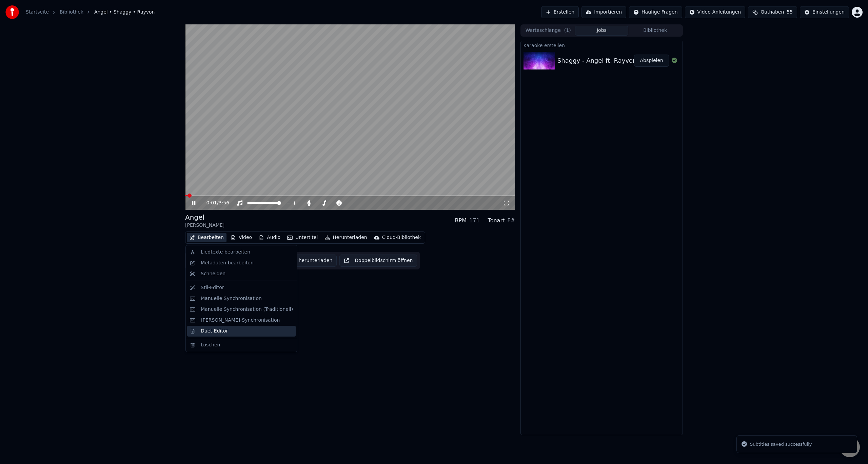 The height and width of the screenshot is (464, 868). I want to click on div: Manuelle Synchronisation (Traditionell), so click(246, 310).